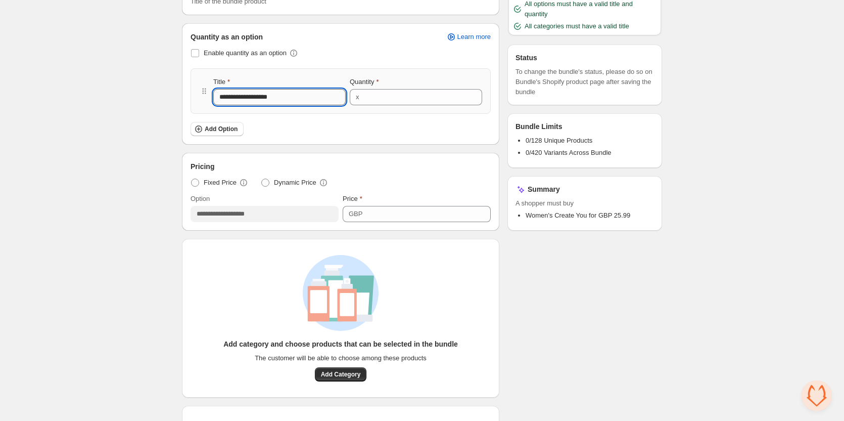  I want to click on button: Add Option, so click(217, 129).